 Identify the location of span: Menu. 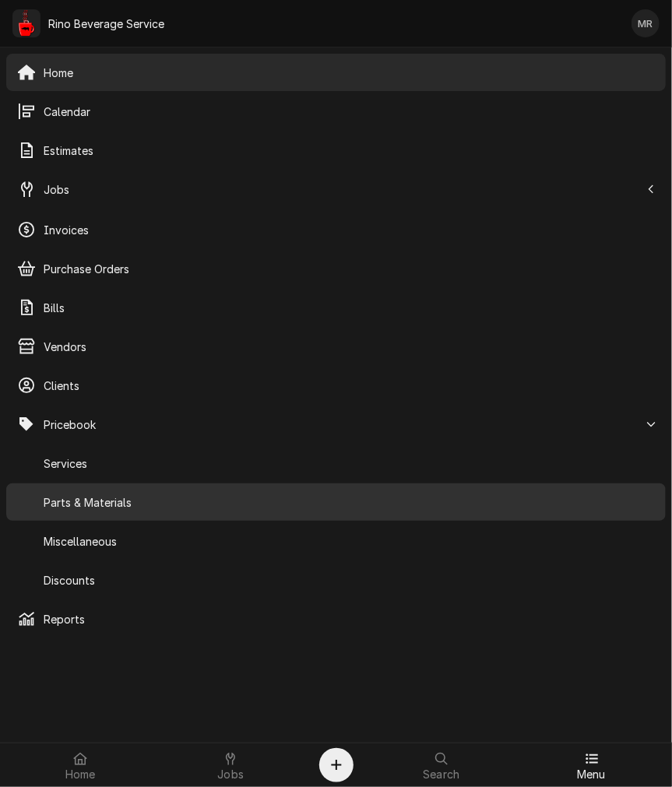
(591, 774).